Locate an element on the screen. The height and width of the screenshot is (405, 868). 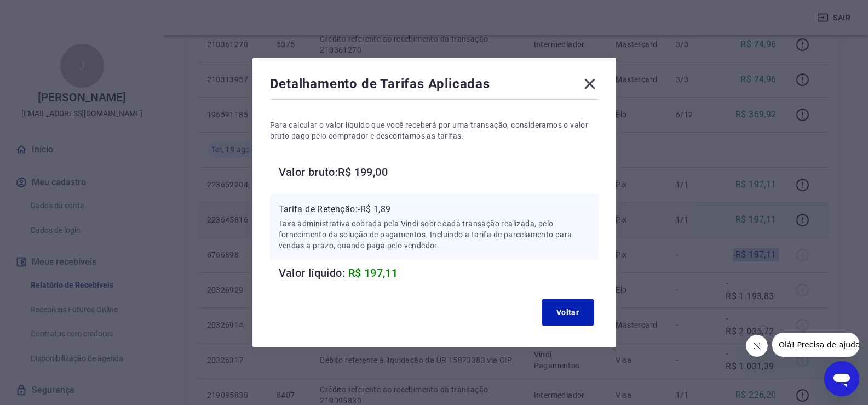
span: R$ 197,11 is located at coordinates (373, 273).